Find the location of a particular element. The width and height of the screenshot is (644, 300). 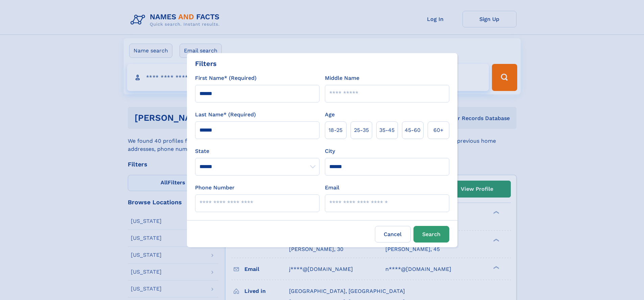

button: Search is located at coordinates (431, 234).